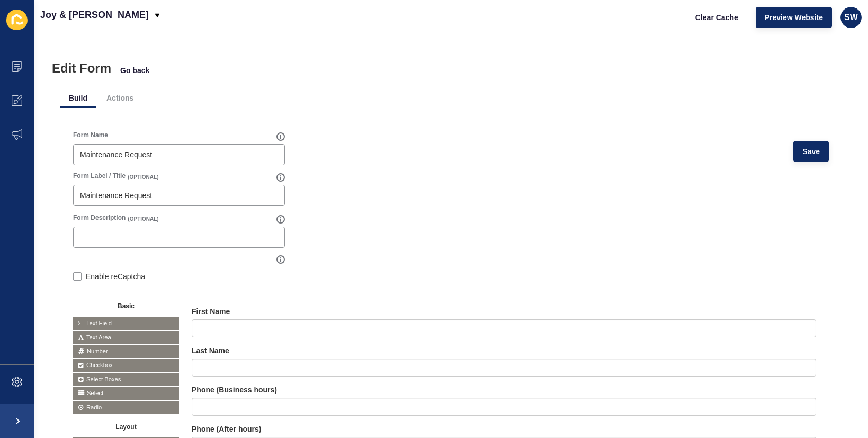  I want to click on button: Preview Website, so click(794, 18).